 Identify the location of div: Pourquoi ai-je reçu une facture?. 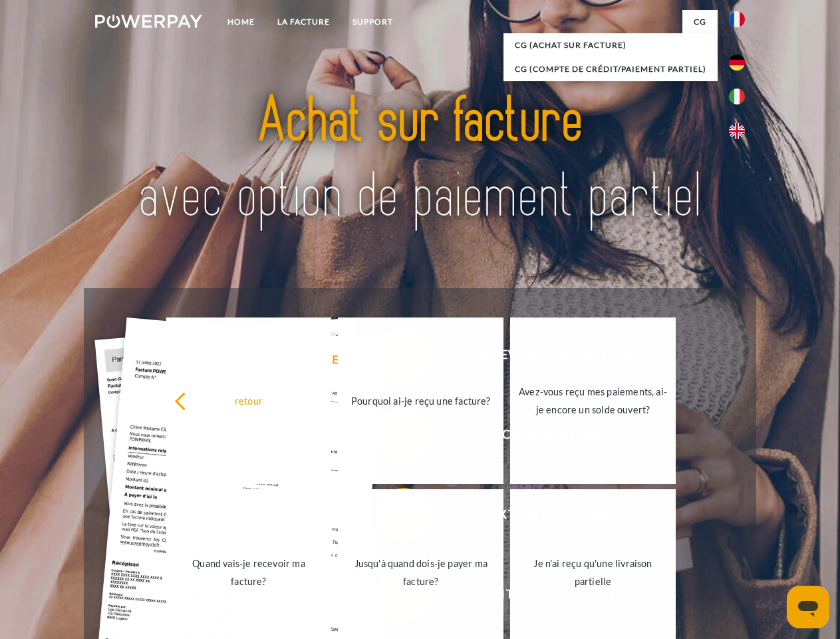
(420, 400).